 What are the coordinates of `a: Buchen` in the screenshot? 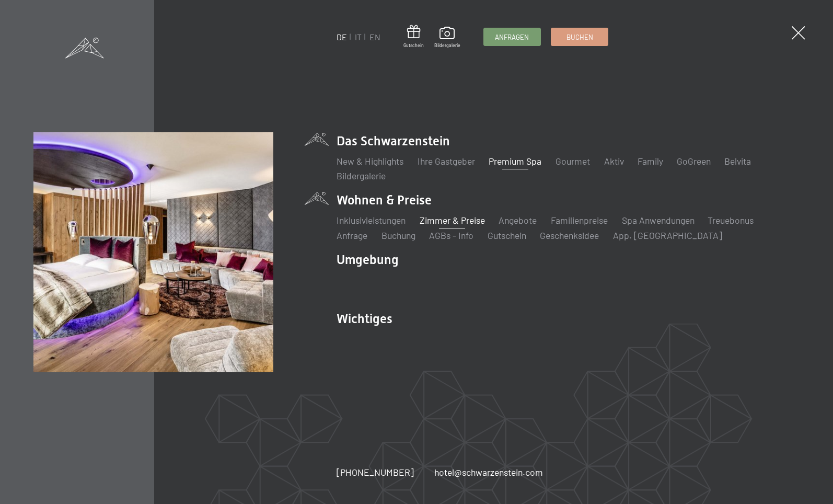 It's located at (579, 37).